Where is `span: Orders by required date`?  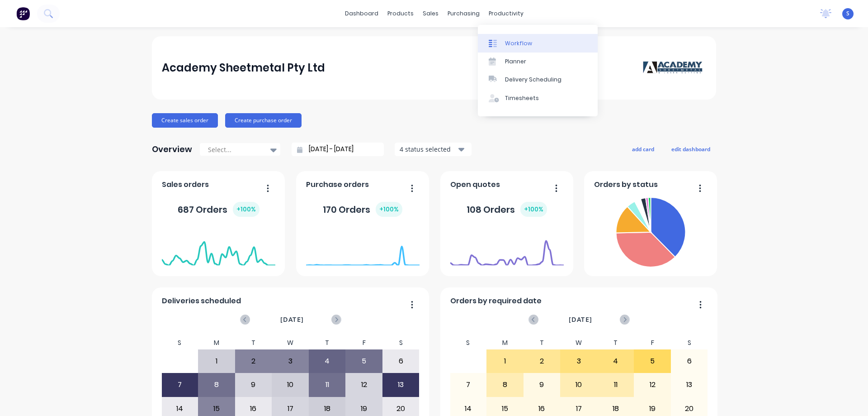 span: Orders by required date is located at coordinates (496, 301).